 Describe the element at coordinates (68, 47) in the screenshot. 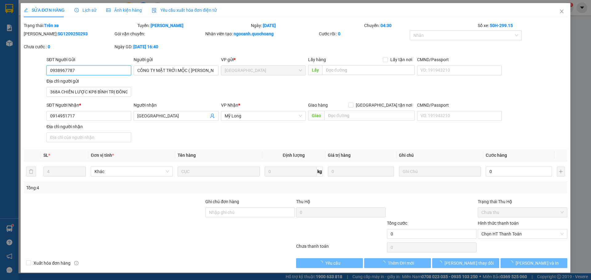

I see `div: Chưa cước :` at that location.